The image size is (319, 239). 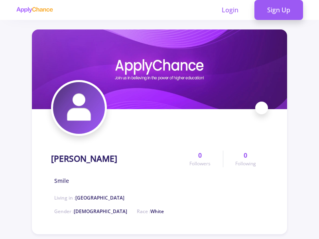 What do you see at coordinates (200, 159) in the screenshot?
I see `a: 0Followers` at bounding box center [200, 159].